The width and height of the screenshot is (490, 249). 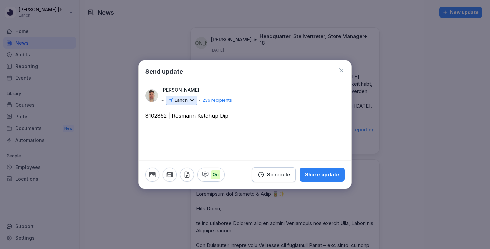 What do you see at coordinates (211, 175) in the screenshot?
I see `button: On` at bounding box center [211, 175].